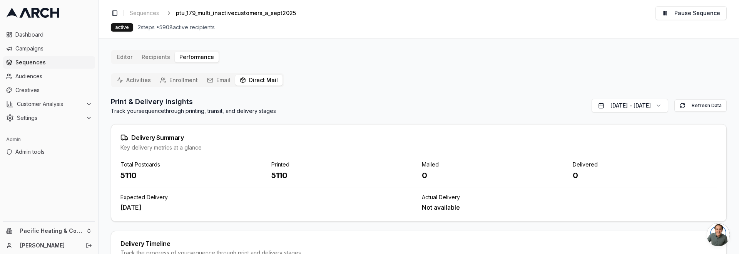 This screenshot has width=739, height=254. What do you see at coordinates (49, 139) in the screenshot?
I see `div: Admin` at bounding box center [49, 139].